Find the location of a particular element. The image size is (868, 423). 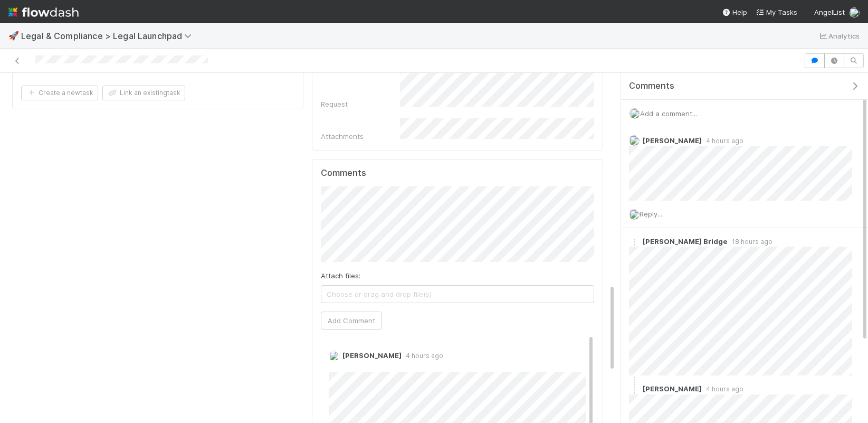

span: Reply... is located at coordinates (651, 214).